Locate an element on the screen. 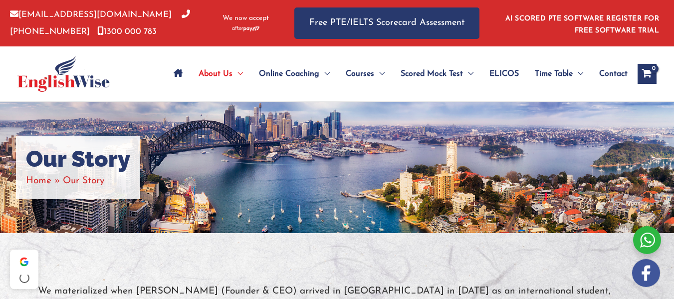  span: Home is located at coordinates (38, 181).